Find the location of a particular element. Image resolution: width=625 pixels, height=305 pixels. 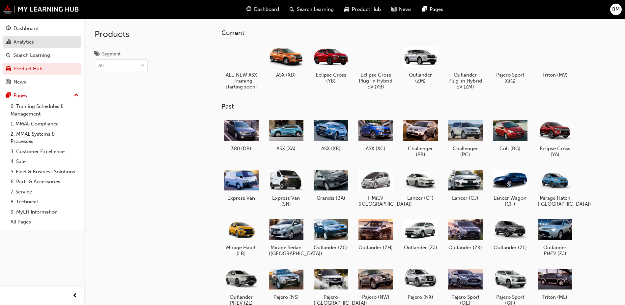

a: Challenger (PB) is located at coordinates (421, 138).